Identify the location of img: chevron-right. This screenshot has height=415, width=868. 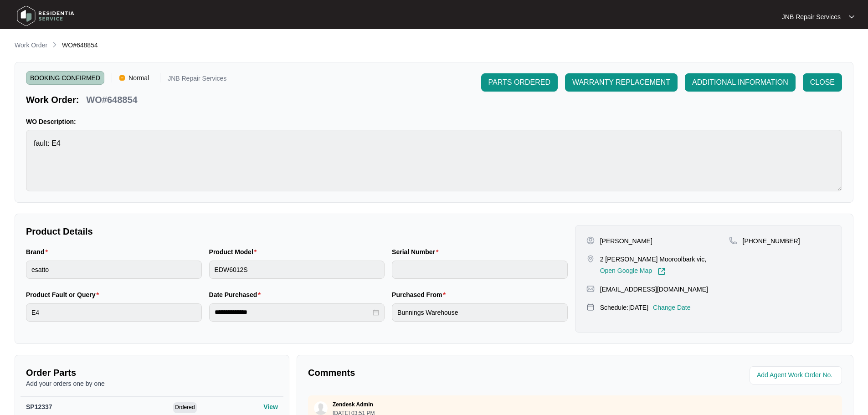
(55, 45).